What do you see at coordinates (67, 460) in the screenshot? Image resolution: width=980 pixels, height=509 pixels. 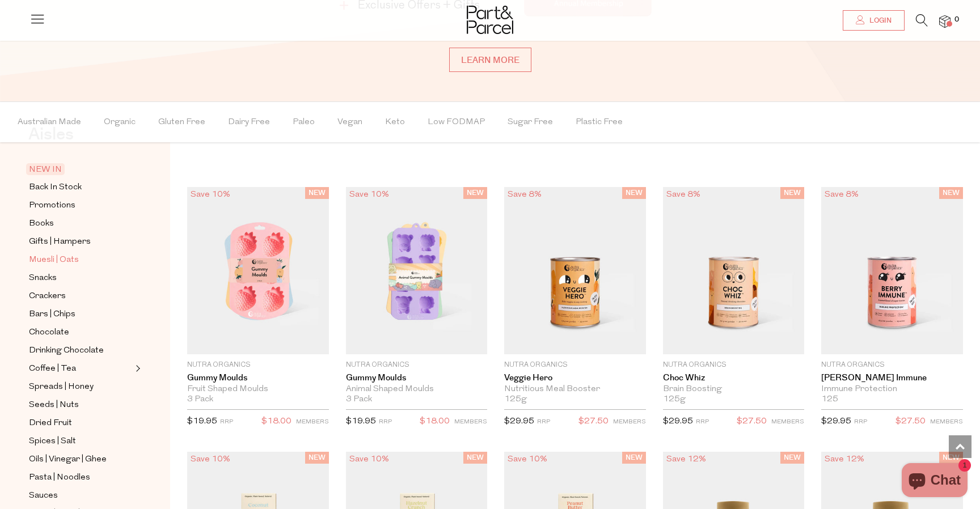 I see `span: Oils | Vinegar | Ghee` at bounding box center [67, 460].